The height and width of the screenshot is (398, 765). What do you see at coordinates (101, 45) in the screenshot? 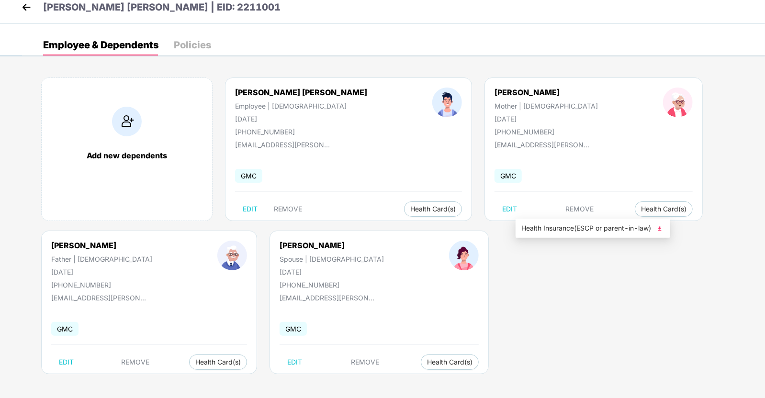
I see `div: Employee & Dependents` at bounding box center [101, 45].